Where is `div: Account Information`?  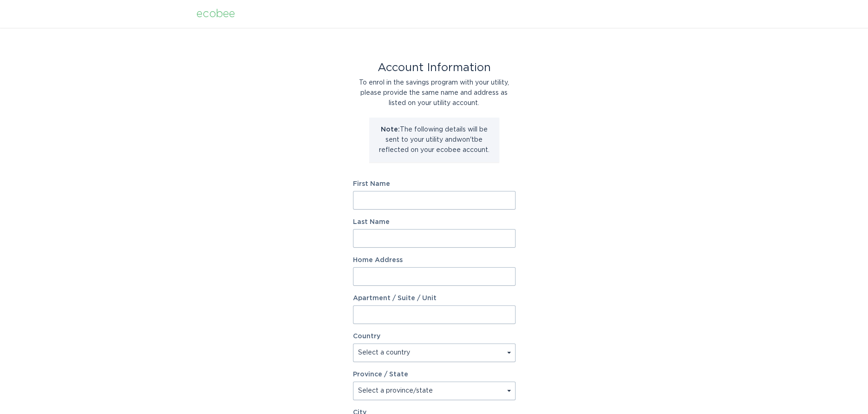 div: Account Information is located at coordinates (434, 68).